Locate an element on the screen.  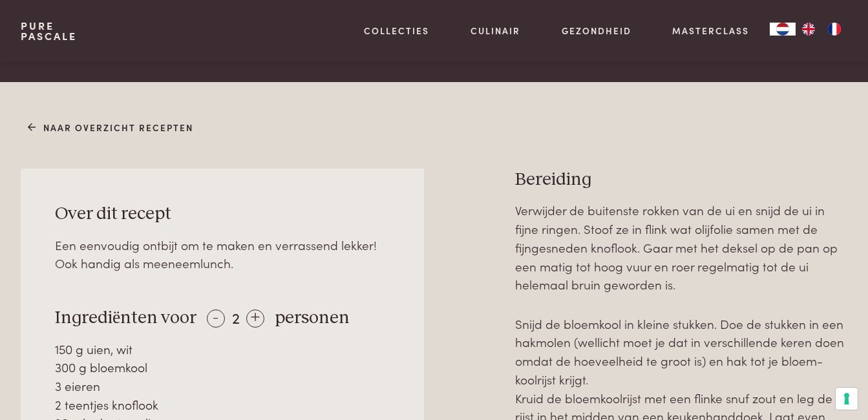
a: Naar overzicht recepten is located at coordinates (111, 128).